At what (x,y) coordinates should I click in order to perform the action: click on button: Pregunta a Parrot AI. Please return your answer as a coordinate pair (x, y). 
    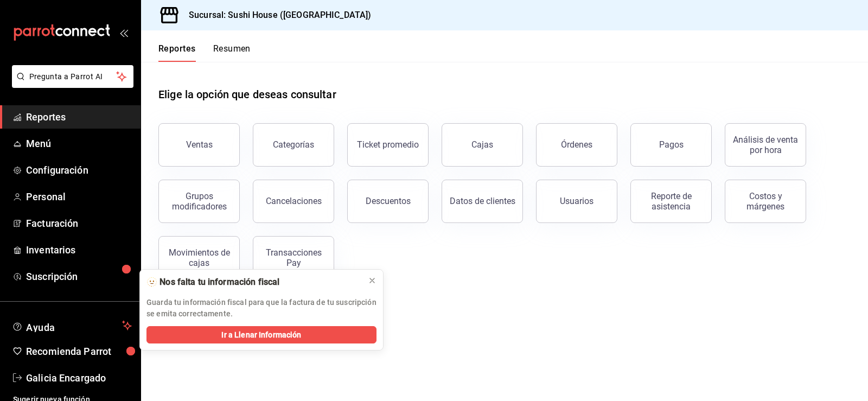
    Looking at the image, I should click on (73, 76).